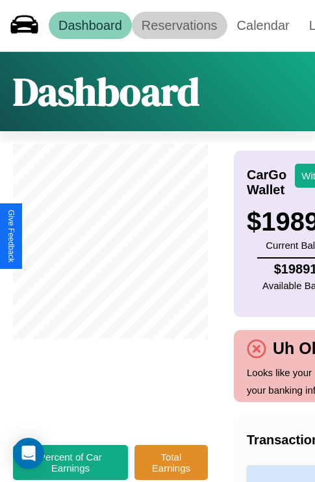 Image resolution: width=315 pixels, height=482 pixels. Describe the element at coordinates (90, 25) in the screenshot. I see `a: Dashboard` at that location.